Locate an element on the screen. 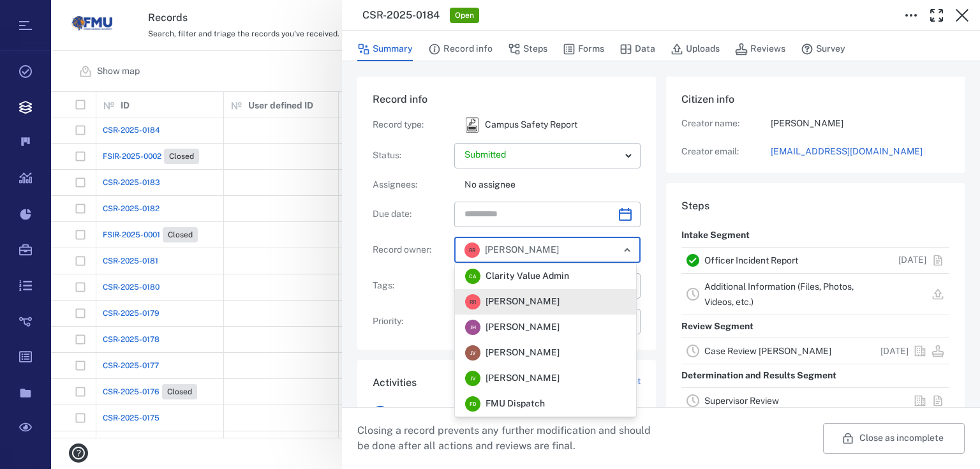 This screenshot has height=469, width=980. button: Steps is located at coordinates (528, 49).